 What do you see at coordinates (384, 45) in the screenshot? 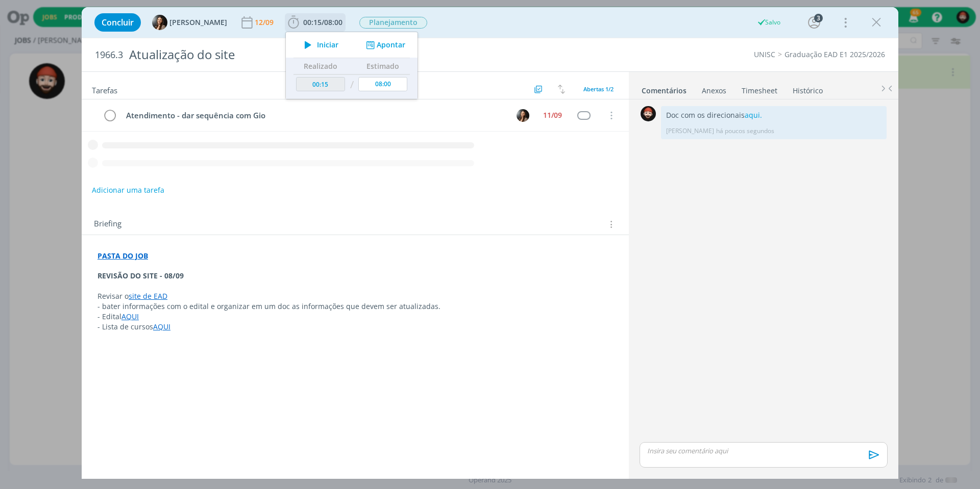
I see `button: Apontar` at bounding box center [384, 45].